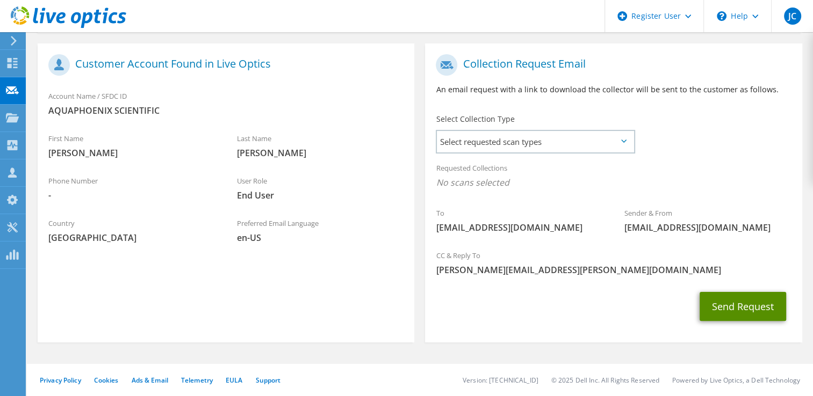  What do you see at coordinates (223, 65) in the screenshot?
I see `h1: Customer Account Found in Live Optics` at bounding box center [223, 65].